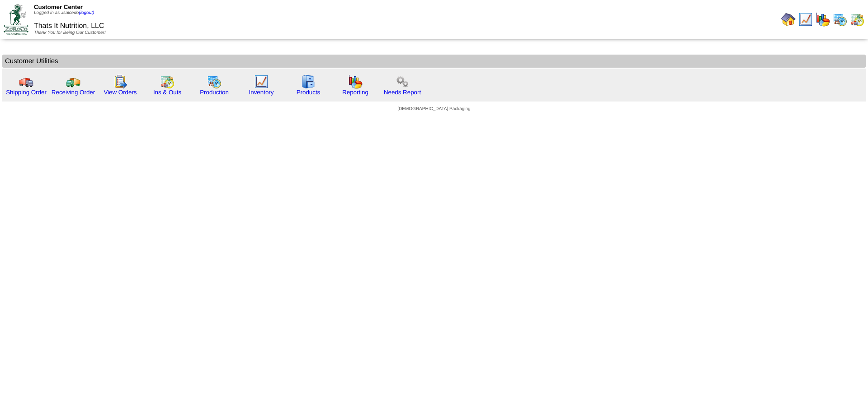  I want to click on a: Reporting, so click(355, 92).